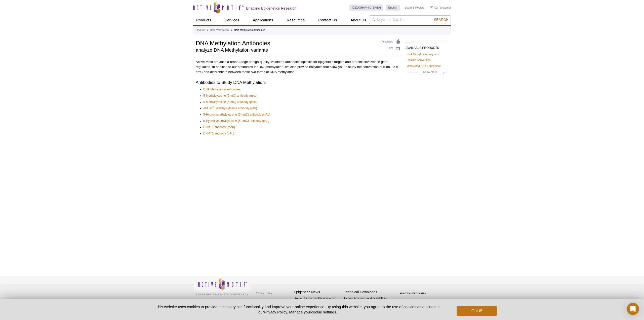 The image size is (644, 320). Describe the element at coordinates (318, 304) in the screenshot. I see `p: Sign up for our monthly newsletter highlighting recent publications in the field of epigenetics.` at that location.